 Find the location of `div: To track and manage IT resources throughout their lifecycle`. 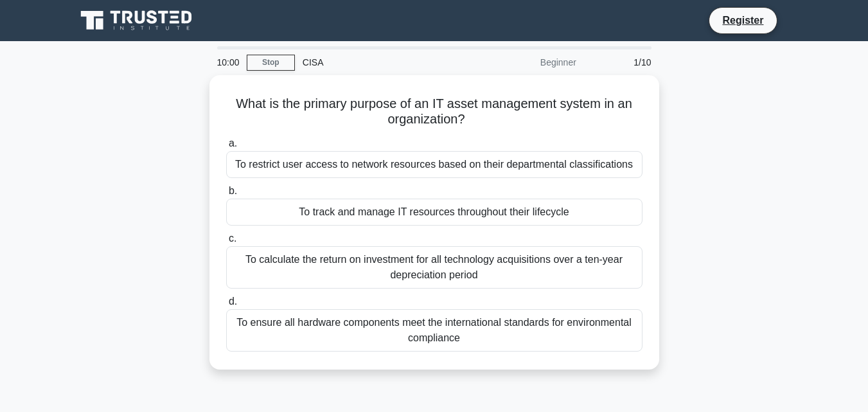

div: To track and manage IT resources throughout their lifecycle is located at coordinates (434, 212).